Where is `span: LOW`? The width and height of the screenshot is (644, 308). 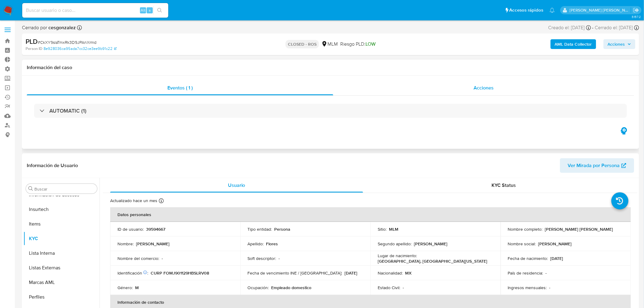 span: LOW is located at coordinates (370, 44).